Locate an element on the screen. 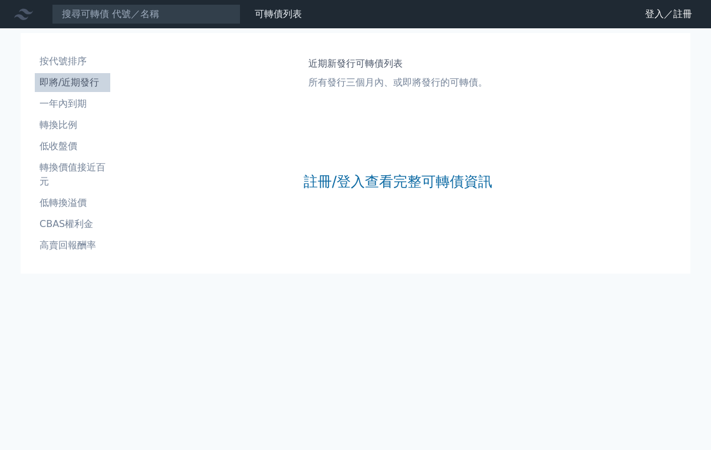  a: 低收盤價 is located at coordinates (72, 146).